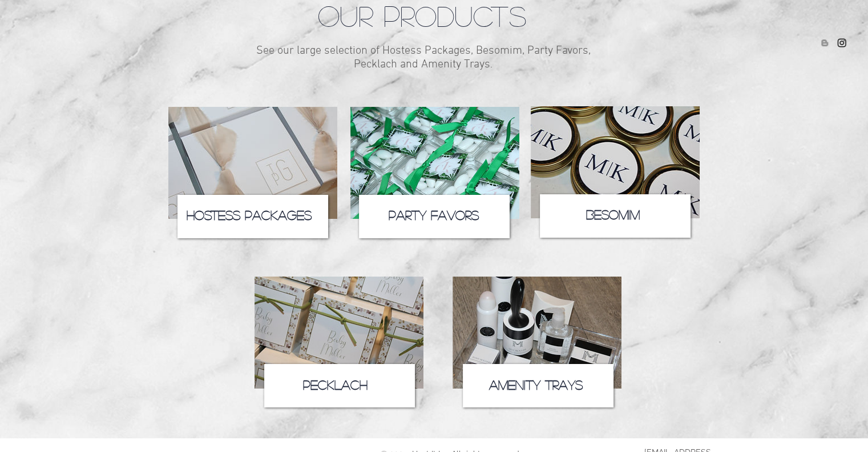 The image size is (868, 452). Describe the element at coordinates (422, 16) in the screenshot. I see `span: Our Products` at that location.